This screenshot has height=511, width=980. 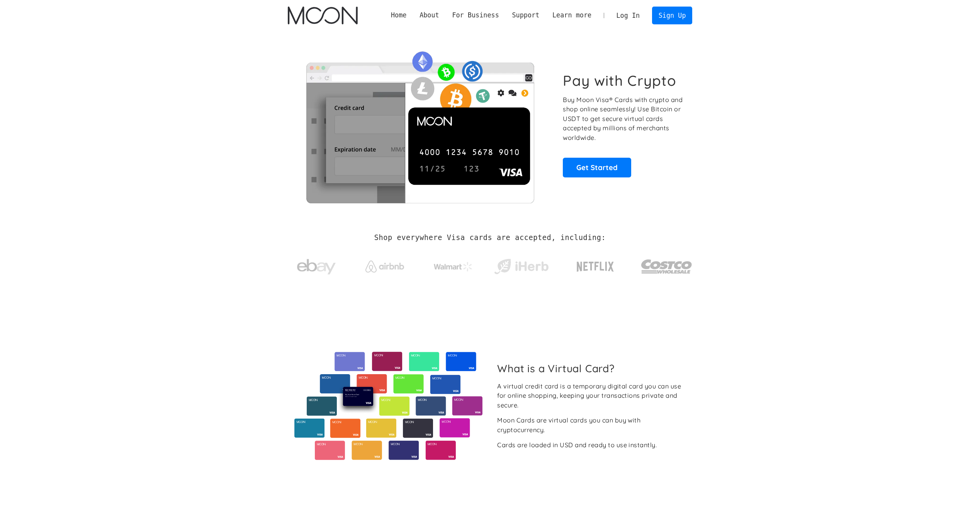 I want to click on a: Home, so click(x=399, y=15).